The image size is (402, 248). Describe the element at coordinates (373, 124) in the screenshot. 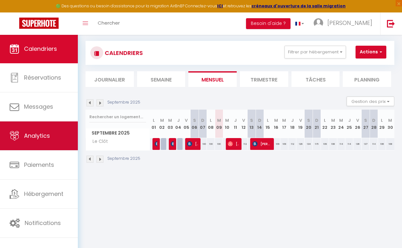

I see `th: 28` at that location.